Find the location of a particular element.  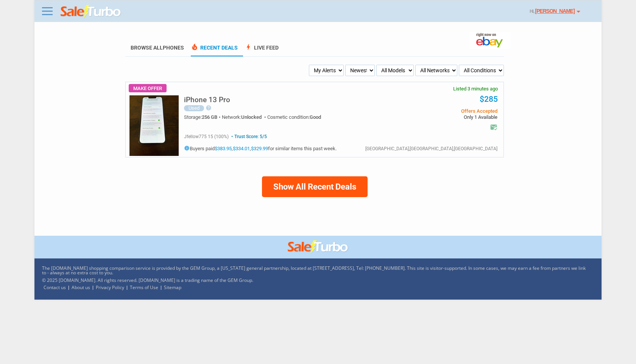

a: boltLive Feed is located at coordinates (262, 50).